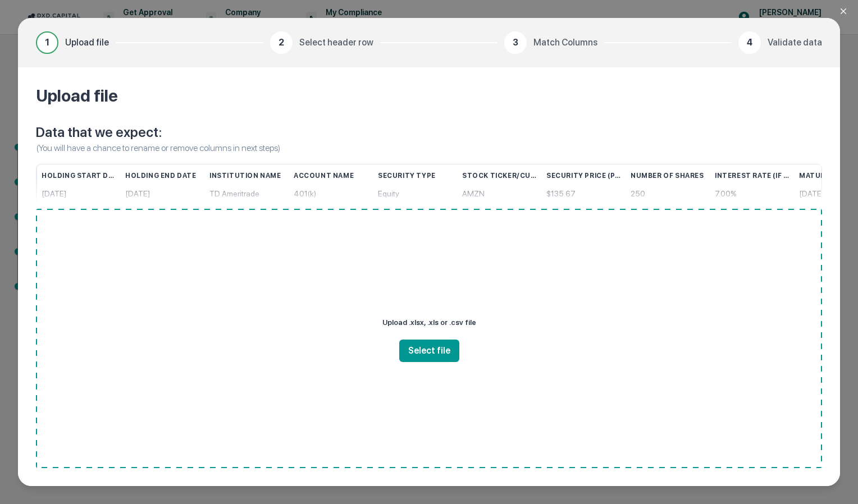 The image size is (858, 504). I want to click on span: 2, so click(281, 43).